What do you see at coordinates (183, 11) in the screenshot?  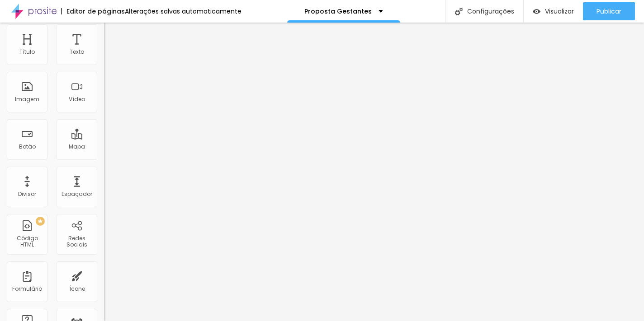 I see `div: Alterações salvas automaticamente` at bounding box center [183, 11].